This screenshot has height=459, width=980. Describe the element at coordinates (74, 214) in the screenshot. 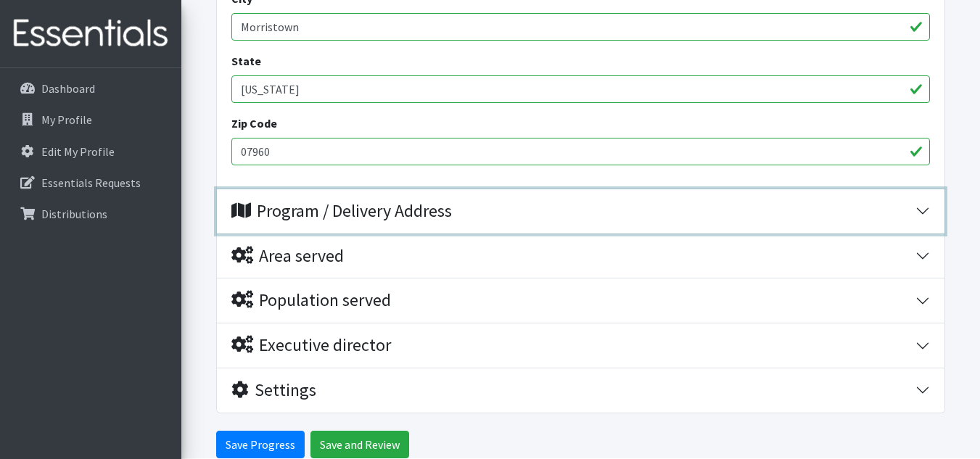

I see `p: Distributions` at that location.